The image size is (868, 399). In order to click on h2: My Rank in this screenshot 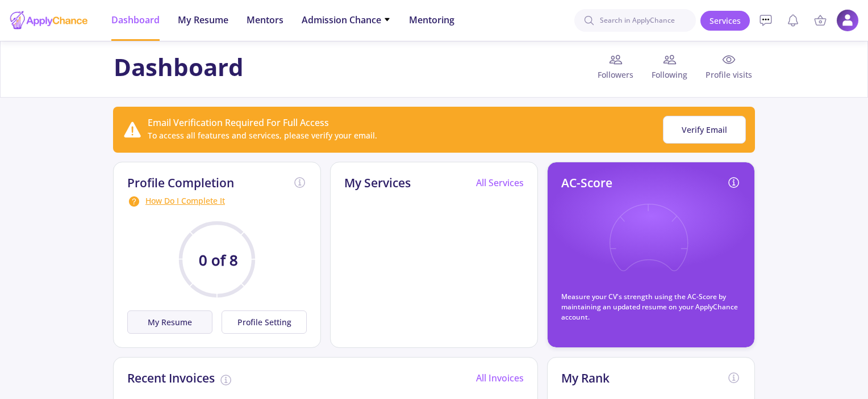, I will do `click(585, 378)`.